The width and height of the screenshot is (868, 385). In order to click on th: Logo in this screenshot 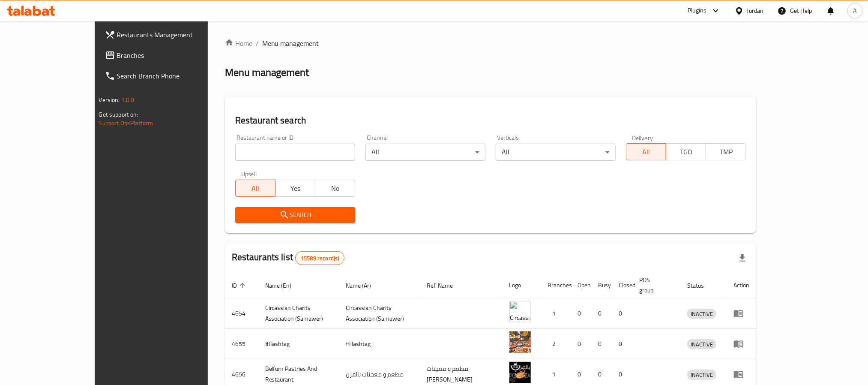, I will do `click(522, 285)`.